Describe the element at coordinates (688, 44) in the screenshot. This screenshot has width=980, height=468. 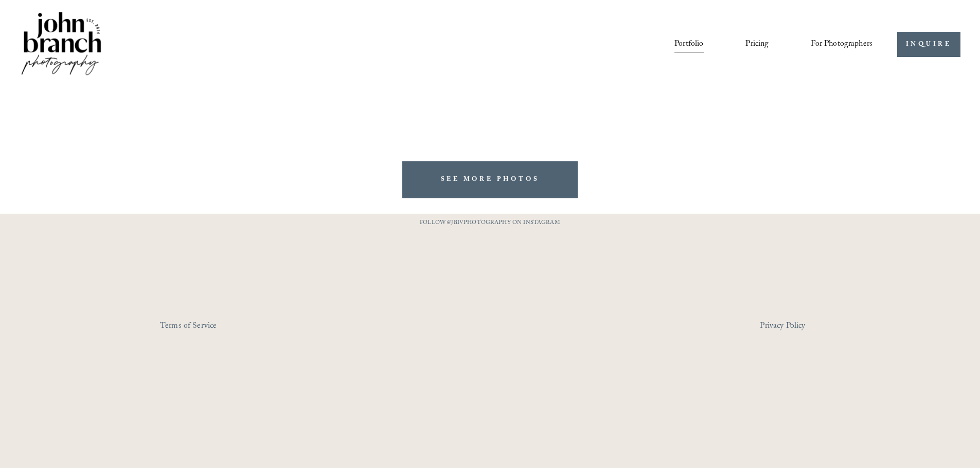
I see `a: Portfolio` at that location.